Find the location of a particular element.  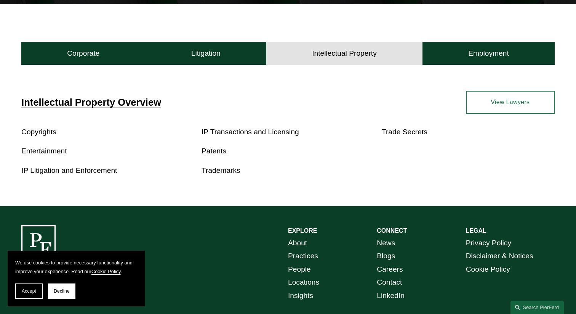

strong: LEGAL is located at coordinates (476, 230).